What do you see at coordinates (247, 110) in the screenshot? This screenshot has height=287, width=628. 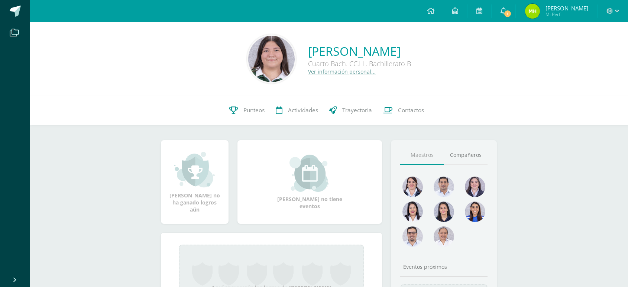 I see `a: Punteos` at bounding box center [247, 110].